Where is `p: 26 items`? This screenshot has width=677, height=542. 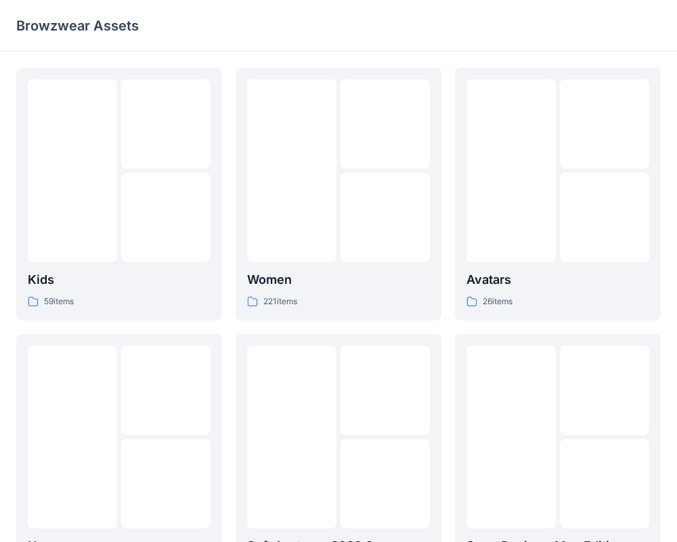
p: 26 items is located at coordinates (498, 301).